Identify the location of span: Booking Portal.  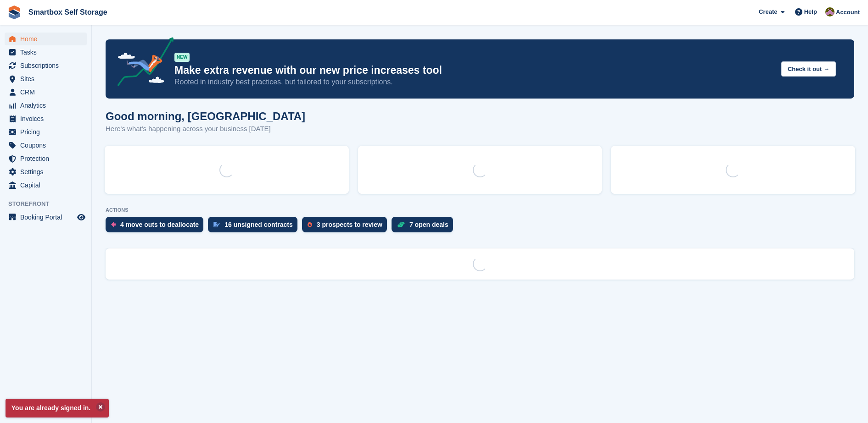
(48, 217).